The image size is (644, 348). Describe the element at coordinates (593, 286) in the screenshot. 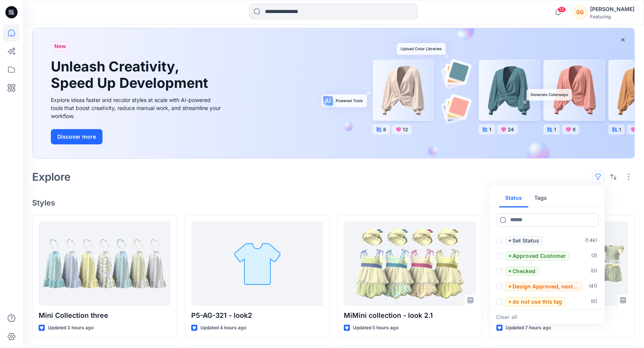

I see `p: ( 41 )` at that location.